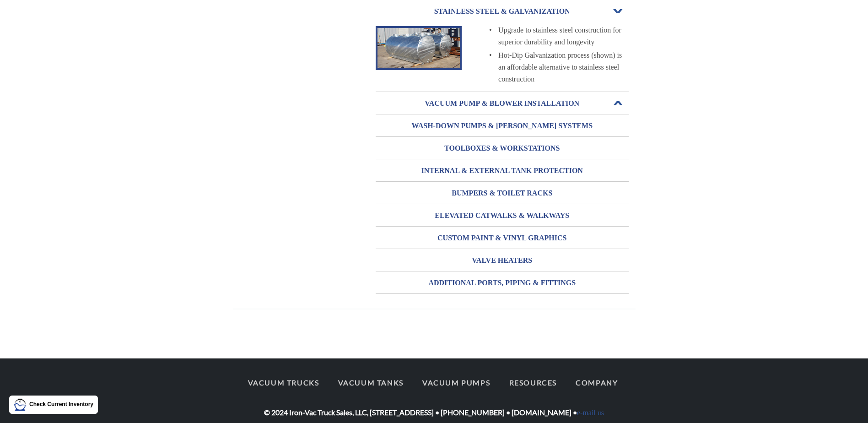 The width and height of the screenshot is (868, 423). What do you see at coordinates (590, 413) in the screenshot?
I see `a: e-mail us` at bounding box center [590, 413].